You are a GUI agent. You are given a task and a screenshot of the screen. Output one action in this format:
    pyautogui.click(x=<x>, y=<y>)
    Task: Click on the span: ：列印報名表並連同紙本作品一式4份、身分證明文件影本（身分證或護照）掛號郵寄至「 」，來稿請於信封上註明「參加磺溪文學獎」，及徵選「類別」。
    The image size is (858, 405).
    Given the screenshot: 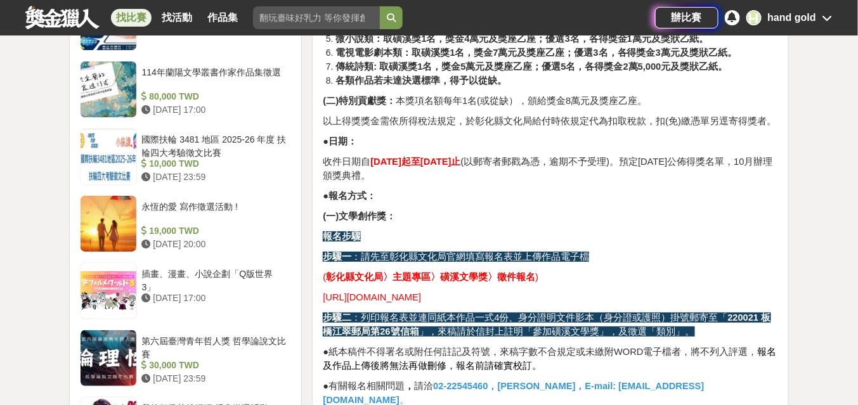 What is the action you would take?
    pyautogui.click(x=547, y=325)
    